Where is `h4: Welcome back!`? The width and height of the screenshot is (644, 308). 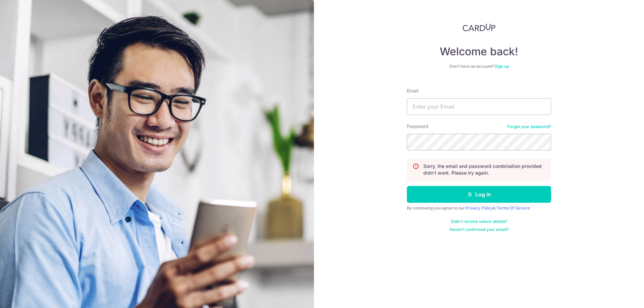 h4: Welcome back! is located at coordinates (479, 52).